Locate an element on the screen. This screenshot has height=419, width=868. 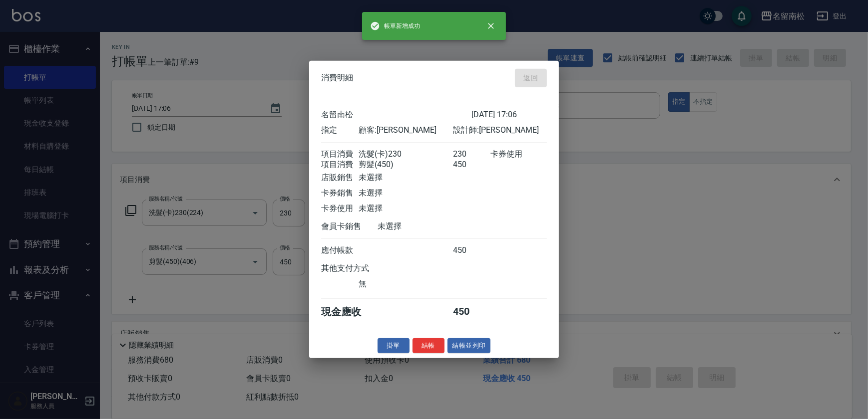
div: 應付帳款 is located at coordinates (339, 250).